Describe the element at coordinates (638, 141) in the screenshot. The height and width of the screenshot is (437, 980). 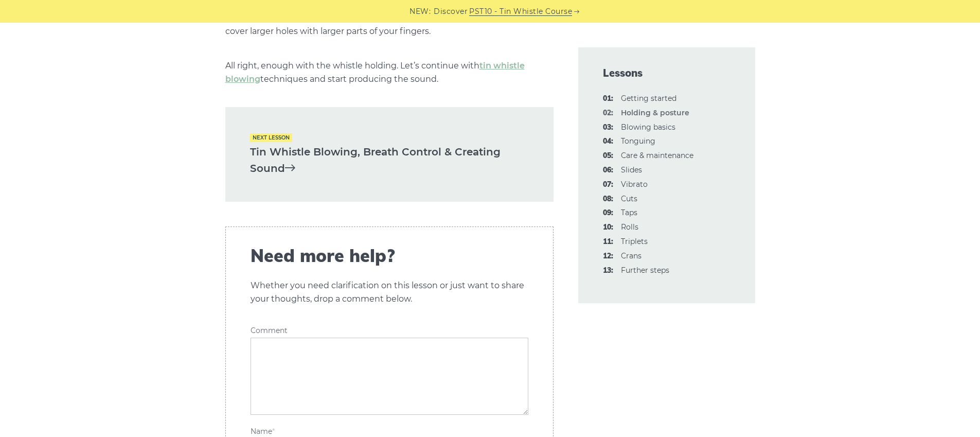
I see `a: 04:Tonguing` at that location.